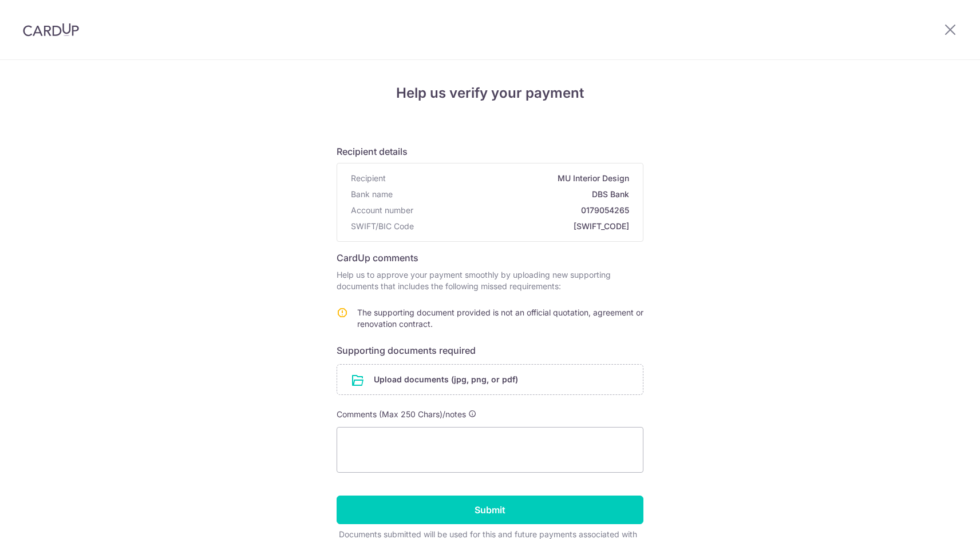 This screenshot has height=539, width=980. Describe the element at coordinates (383, 227) in the screenshot. I see `span: SWIFT/BIC Code` at that location.